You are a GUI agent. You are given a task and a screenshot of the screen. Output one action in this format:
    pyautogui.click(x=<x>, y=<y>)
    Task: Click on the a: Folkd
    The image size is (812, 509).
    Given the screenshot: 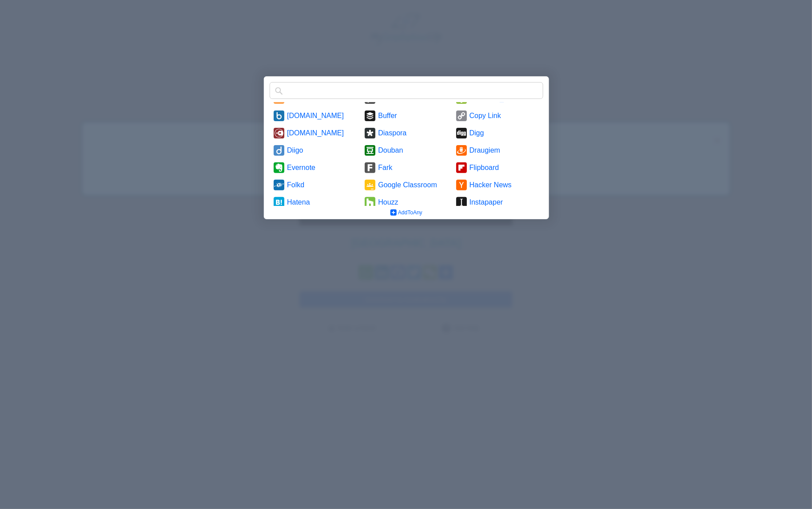 What is the action you would take?
    pyautogui.click(x=315, y=185)
    